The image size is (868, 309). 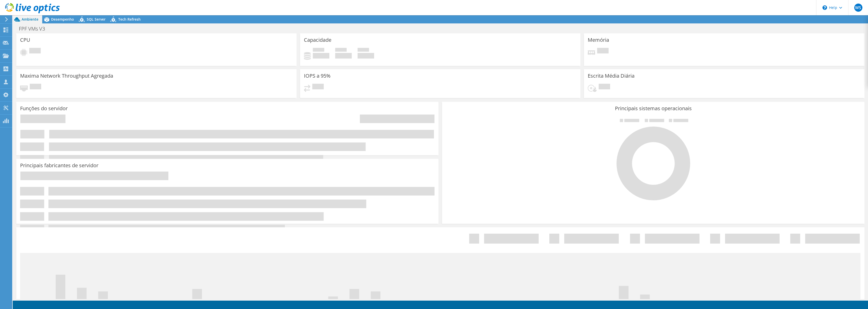 I want to click on span: Disponível, so click(x=341, y=50).